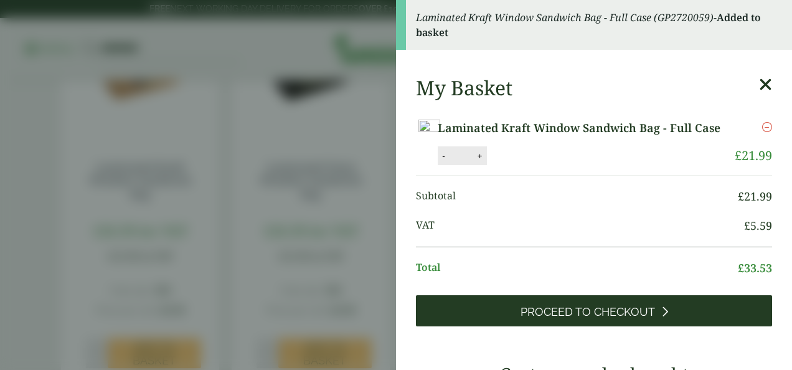 This screenshot has width=792, height=370. What do you see at coordinates (464, 88) in the screenshot?
I see `h2: My Basket` at bounding box center [464, 88].